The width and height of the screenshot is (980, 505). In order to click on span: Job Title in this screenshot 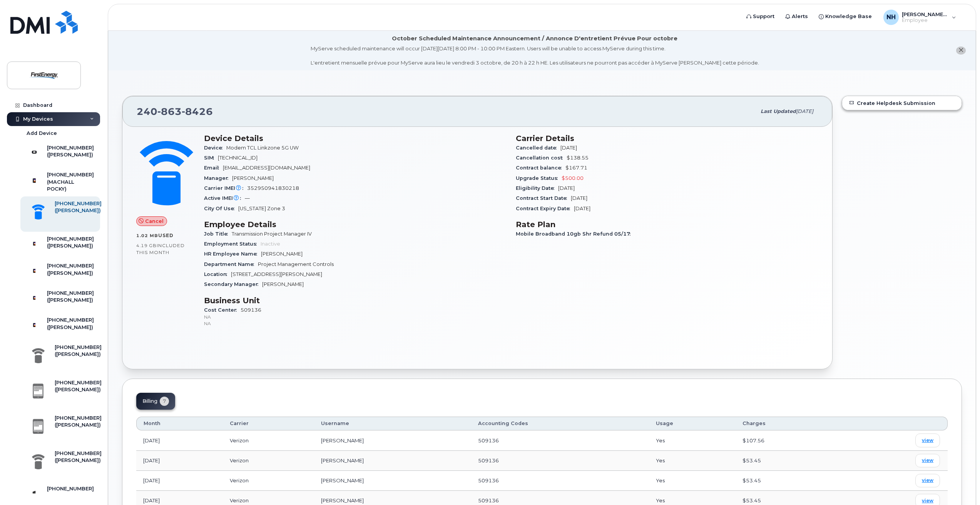, I will do `click(218, 234)`.